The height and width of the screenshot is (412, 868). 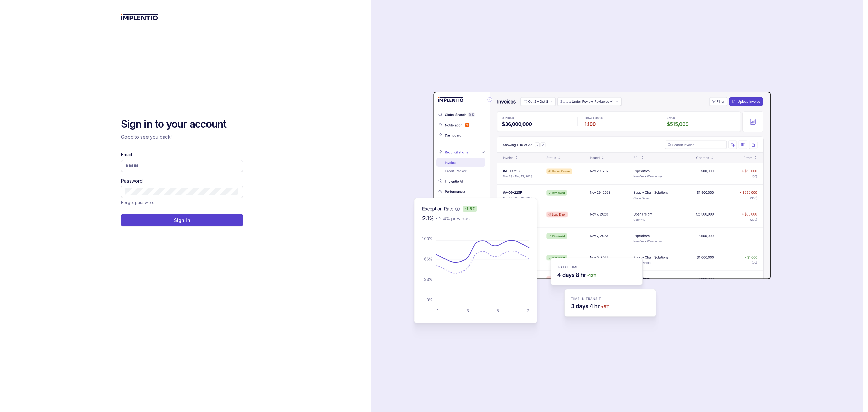 I want to click on h2: Sign in to your account, so click(x=182, y=124).